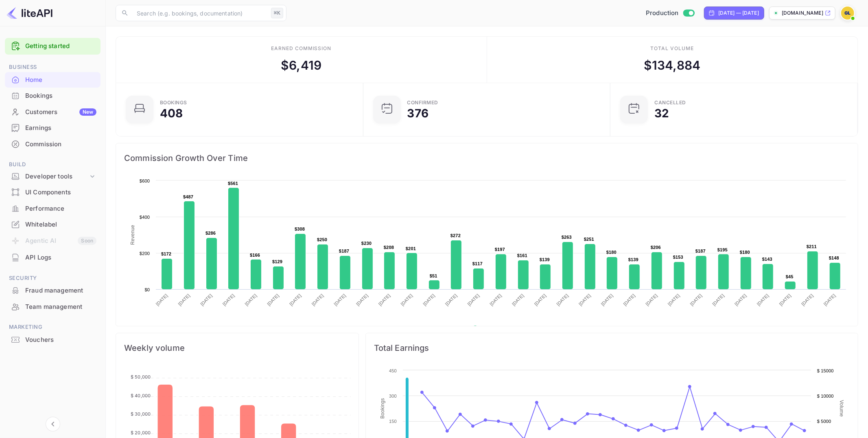  What do you see at coordinates (824, 421) in the screenshot?
I see `text: $ 5000` at bounding box center [824, 421].